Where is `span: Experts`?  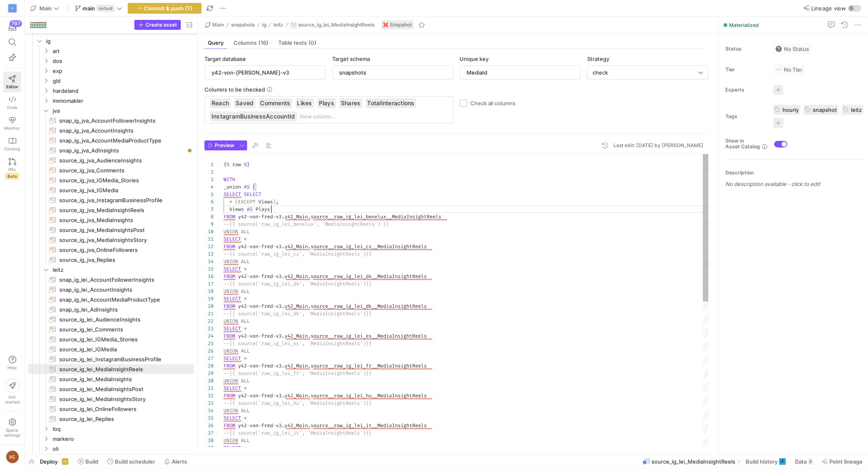
span: Experts is located at coordinates (746, 90).